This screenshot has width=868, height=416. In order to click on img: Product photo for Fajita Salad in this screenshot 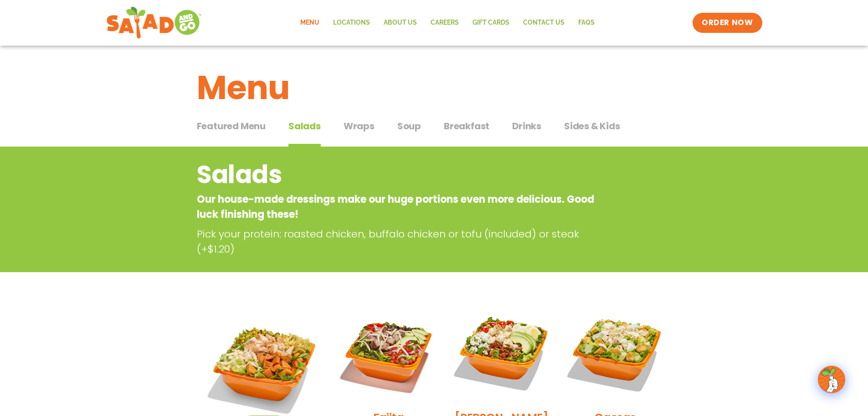, I will do `click(388, 353)`.